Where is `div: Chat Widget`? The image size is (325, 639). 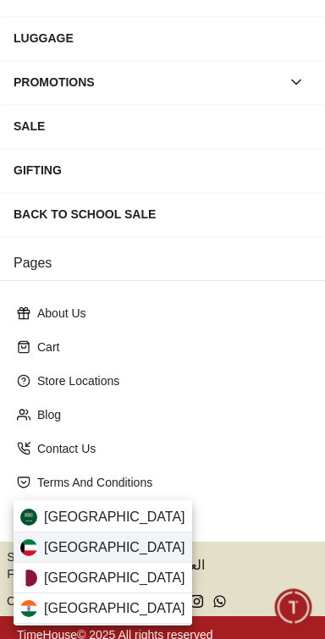 div: Chat Widget is located at coordinates (293, 607).